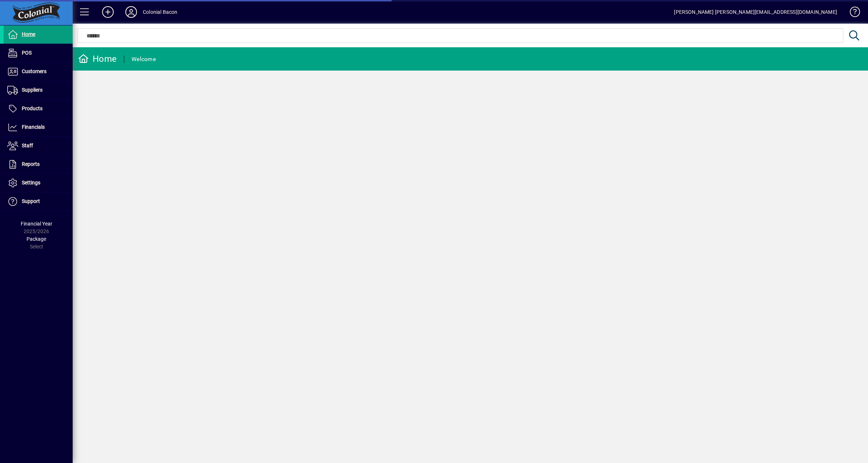 This screenshot has width=868, height=463. Describe the element at coordinates (38, 165) in the screenshot. I see `a: Reports` at that location.